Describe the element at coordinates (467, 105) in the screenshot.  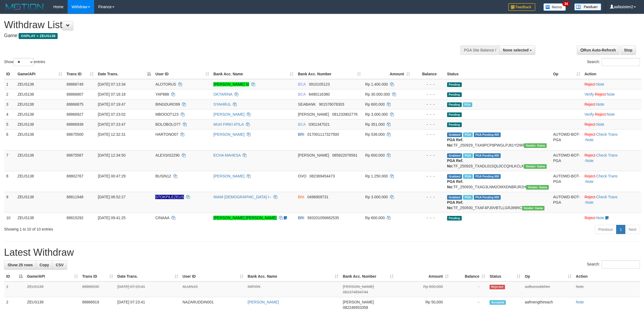
I see `span: Marked by aafkaynarin` at that location.